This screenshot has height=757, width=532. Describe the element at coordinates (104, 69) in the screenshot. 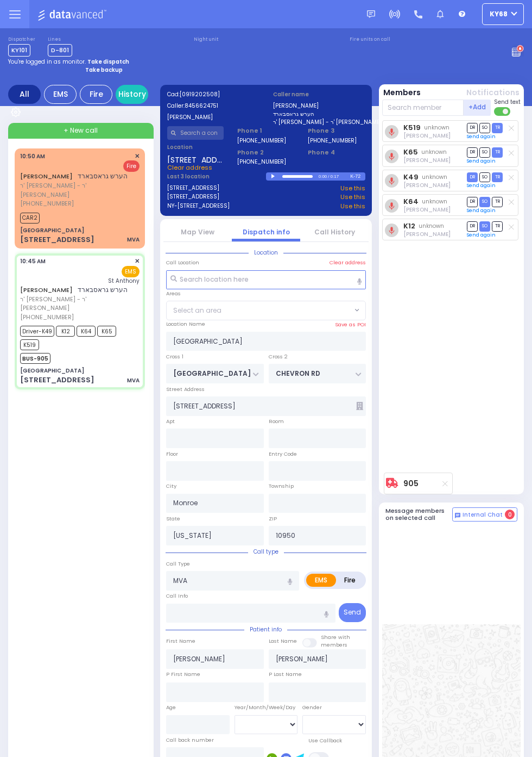

I see `strong: Take backup` at that location.